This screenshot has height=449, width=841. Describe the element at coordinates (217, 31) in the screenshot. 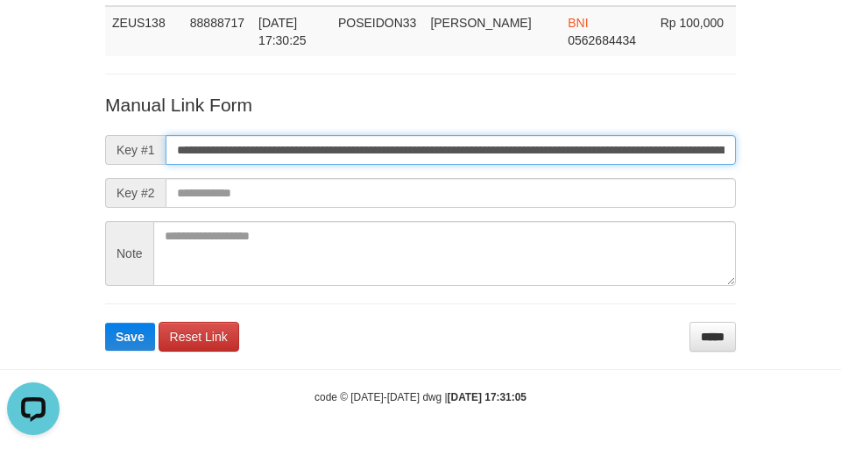

I see `td: 88888717` at that location.